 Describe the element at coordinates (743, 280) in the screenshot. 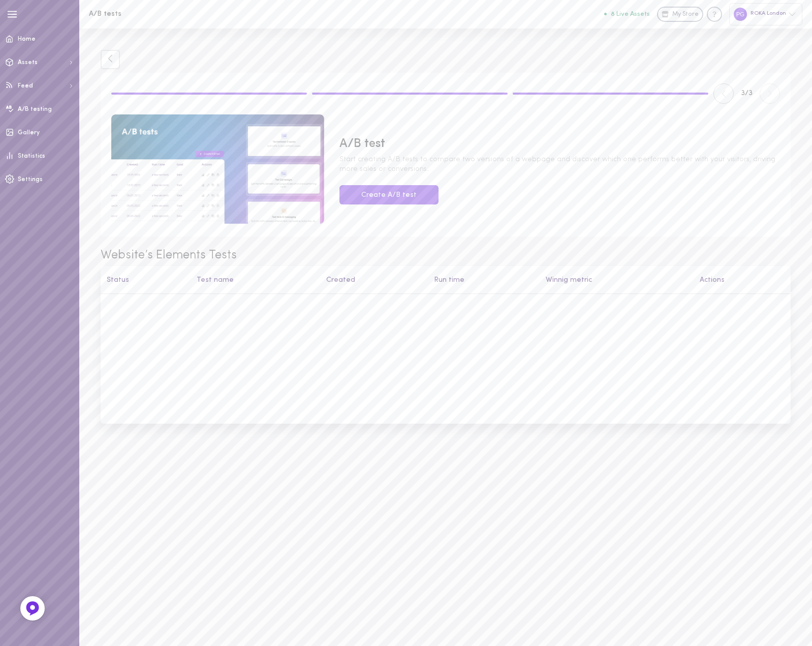

I see `th: Actions` at that location.